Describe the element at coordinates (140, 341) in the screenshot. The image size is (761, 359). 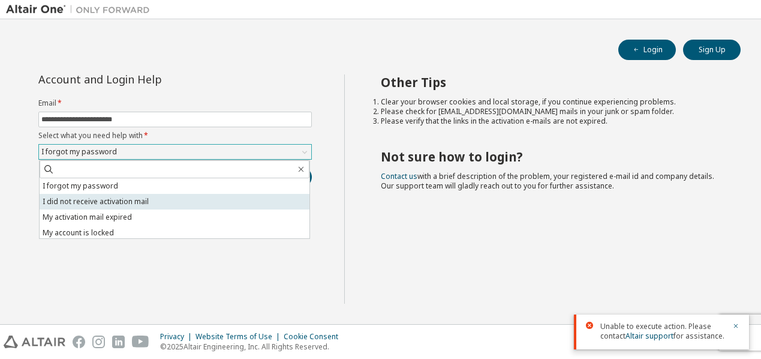
I see `img: youtube.svg` at that location.